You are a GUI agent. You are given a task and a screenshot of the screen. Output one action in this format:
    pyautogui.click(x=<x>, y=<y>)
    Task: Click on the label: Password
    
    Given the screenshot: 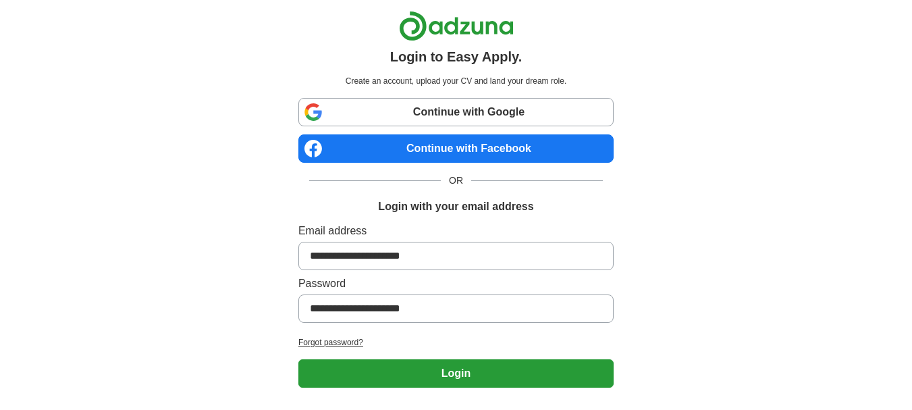 What is the action you would take?
    pyautogui.click(x=456, y=284)
    